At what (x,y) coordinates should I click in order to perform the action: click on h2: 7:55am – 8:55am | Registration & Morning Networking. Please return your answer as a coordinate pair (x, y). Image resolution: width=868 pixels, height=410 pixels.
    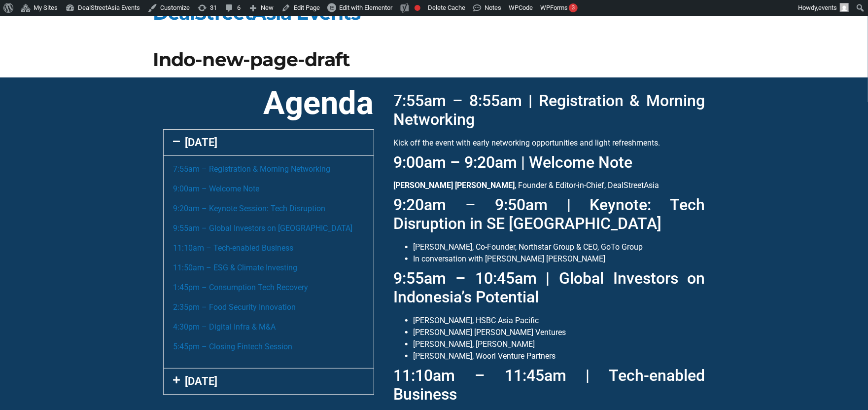
    Looking at the image, I should click on (550, 110).